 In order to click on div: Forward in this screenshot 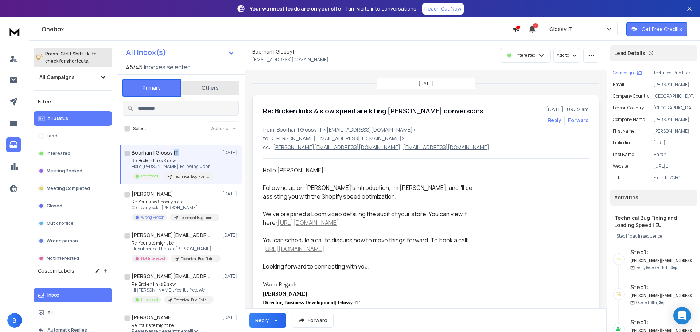, I will do `click(579, 120)`.